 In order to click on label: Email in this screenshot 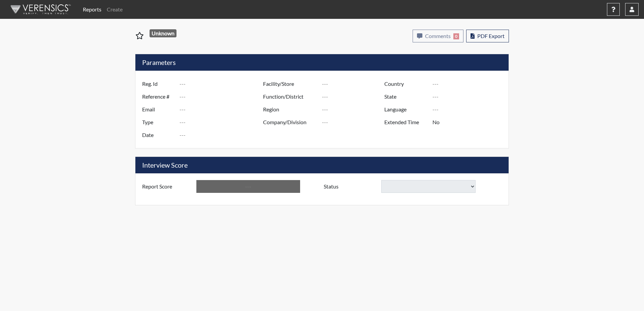, I will do `click(158, 109)`.